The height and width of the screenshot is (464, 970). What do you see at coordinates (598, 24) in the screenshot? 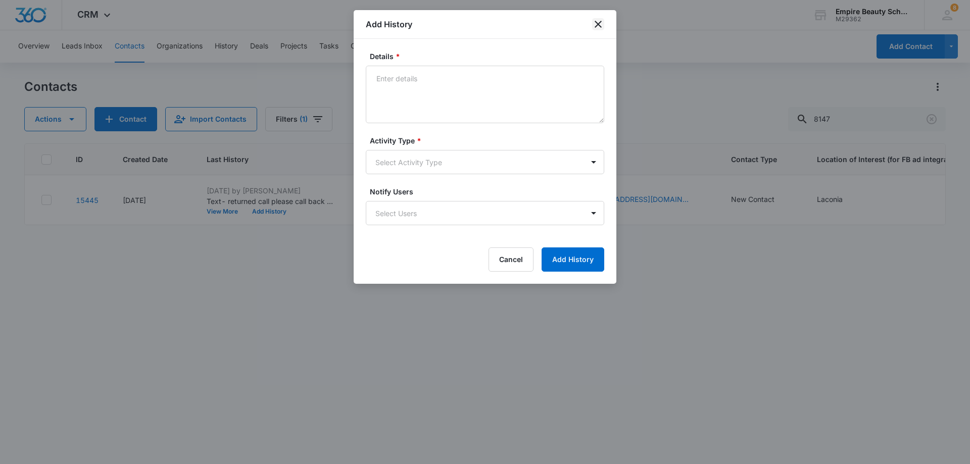
I see `button: close` at bounding box center [598, 24].